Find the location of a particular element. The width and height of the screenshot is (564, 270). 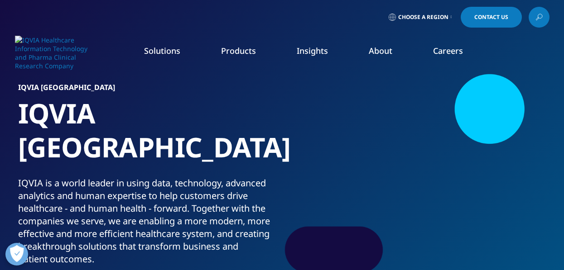

img: IQVIA Healthcare Information Technology and Pharma Clinical Research Company is located at coordinates (51, 53).